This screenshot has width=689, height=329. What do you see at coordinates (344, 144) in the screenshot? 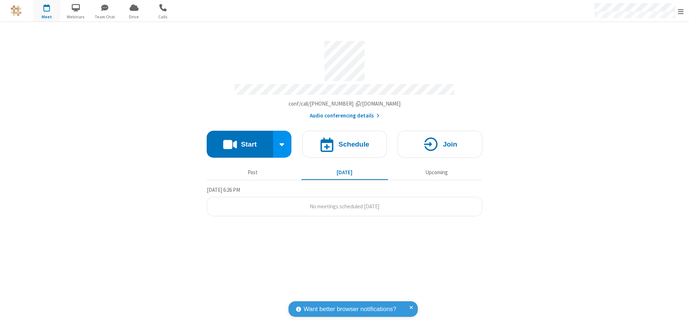
I see `button: Schedule` at bounding box center [344, 144].